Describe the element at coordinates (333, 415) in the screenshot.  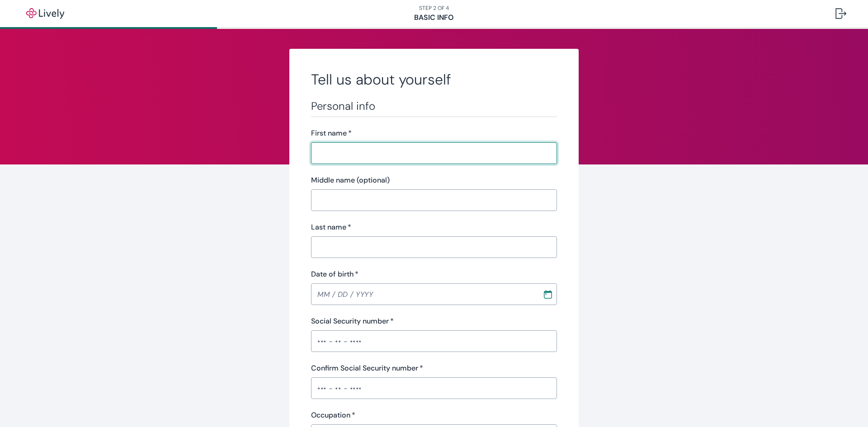
I see `label: Occupation` at that location.